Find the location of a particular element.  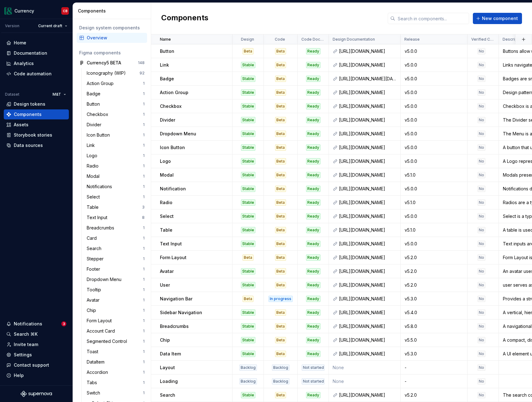

div: v5.3.0 is located at coordinates (434, 299).